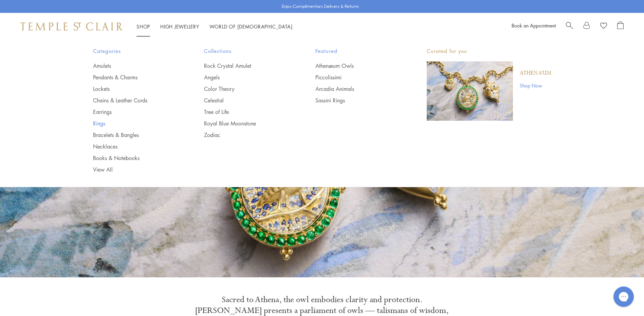  Describe the element at coordinates (135, 89) in the screenshot. I see `a: Lockets` at that location.